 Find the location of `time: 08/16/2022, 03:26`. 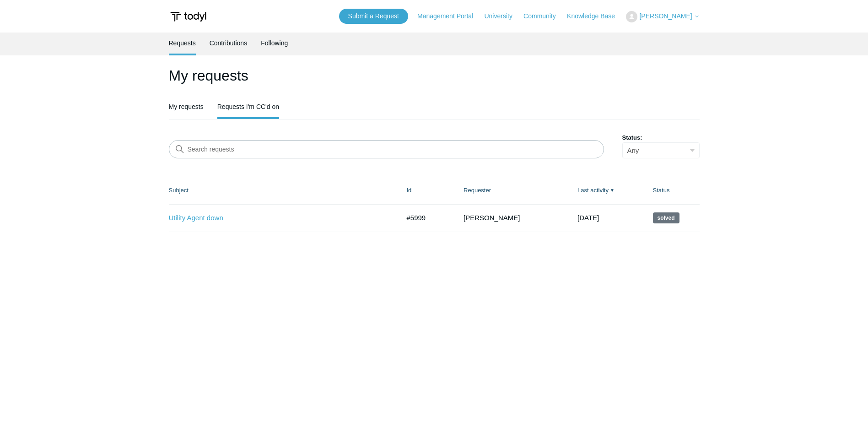

time: 08/16/2022, 03:26 is located at coordinates (588, 217).